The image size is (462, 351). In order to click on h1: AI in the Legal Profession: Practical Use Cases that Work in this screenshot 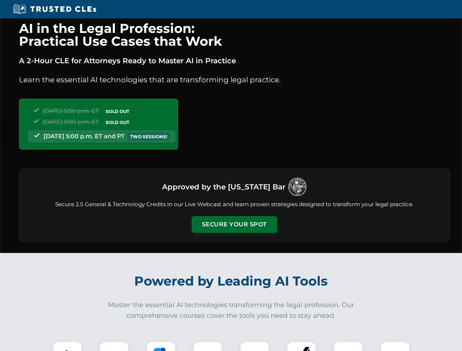, I will do `click(234, 35)`.